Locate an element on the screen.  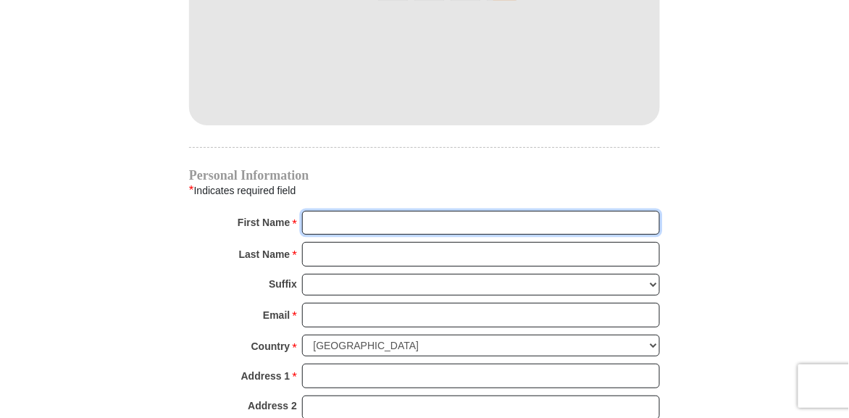
strong: First Name is located at coordinates (264, 222).